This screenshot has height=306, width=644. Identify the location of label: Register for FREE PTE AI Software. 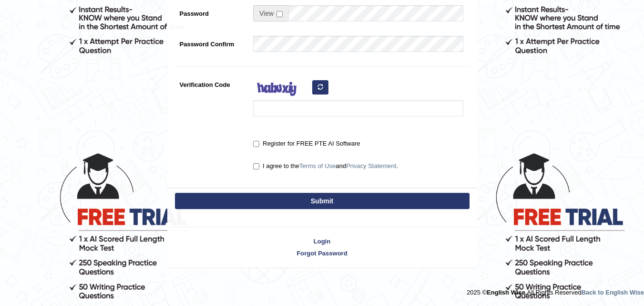
(306, 143).